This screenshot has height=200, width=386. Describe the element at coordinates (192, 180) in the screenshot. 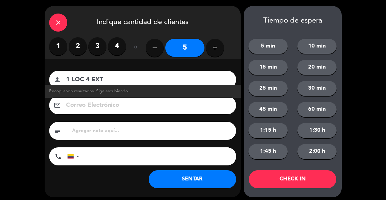

I see `button: SENTAR` at that location.